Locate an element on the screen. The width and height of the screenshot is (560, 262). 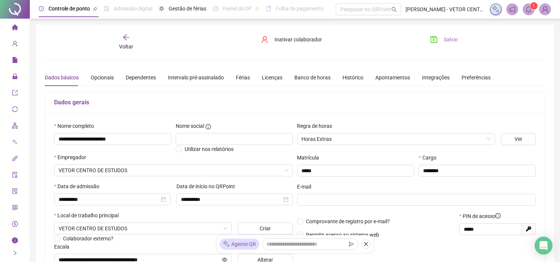
div: Licenças is located at coordinates (272, 78).